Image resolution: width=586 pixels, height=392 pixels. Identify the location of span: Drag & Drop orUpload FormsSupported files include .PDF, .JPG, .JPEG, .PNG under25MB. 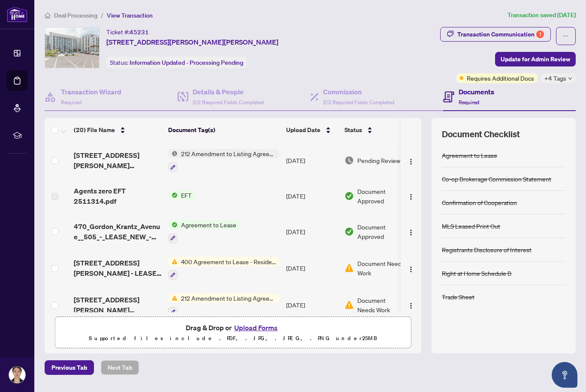
(233, 333).